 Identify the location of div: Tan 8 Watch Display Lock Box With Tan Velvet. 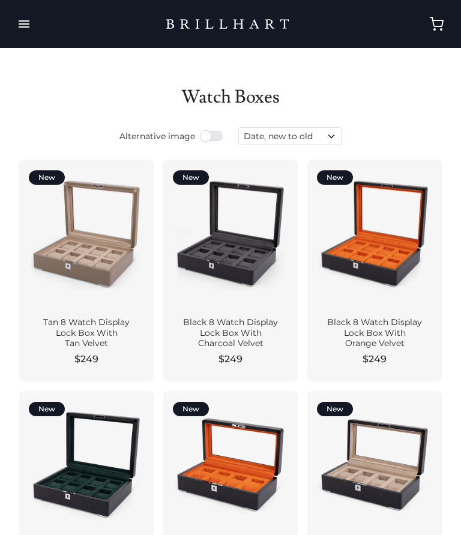
(86, 333).